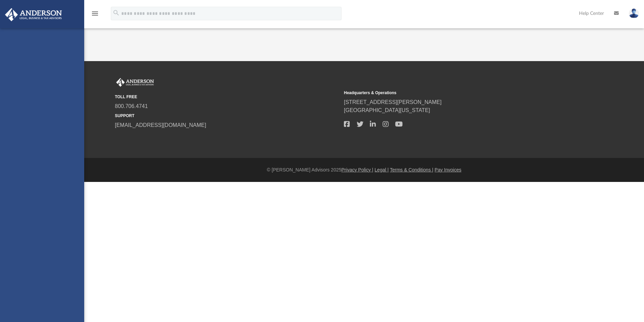 Image resolution: width=644 pixels, height=322 pixels. I want to click on small: Headquarters & Operations, so click(456, 92).